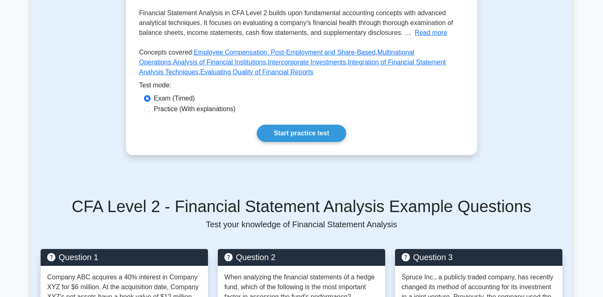 This screenshot has height=297, width=603. What do you see at coordinates (479, 257) in the screenshot?
I see `h5: Question 3` at bounding box center [479, 257].